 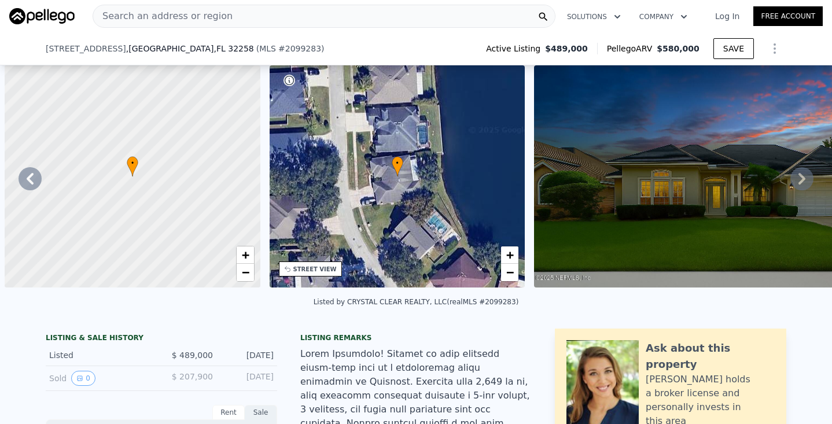 What do you see at coordinates (315, 269) in the screenshot?
I see `div: STREET VIEW` at bounding box center [315, 269].